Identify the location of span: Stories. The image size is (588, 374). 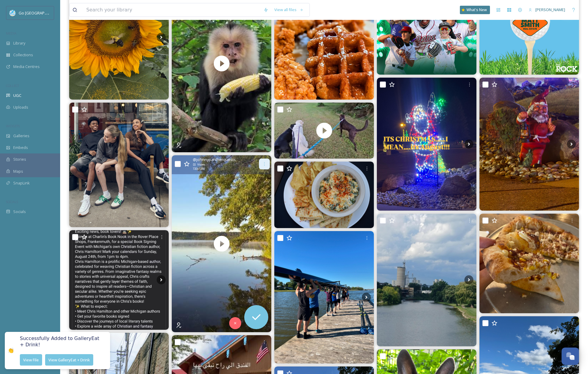
(20, 159).